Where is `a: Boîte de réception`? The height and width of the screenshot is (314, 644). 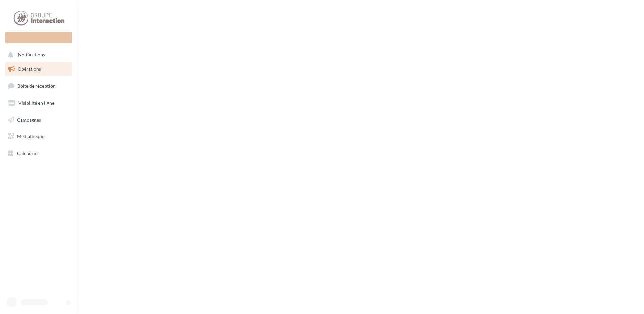 a: Boîte de réception is located at coordinates (38, 85).